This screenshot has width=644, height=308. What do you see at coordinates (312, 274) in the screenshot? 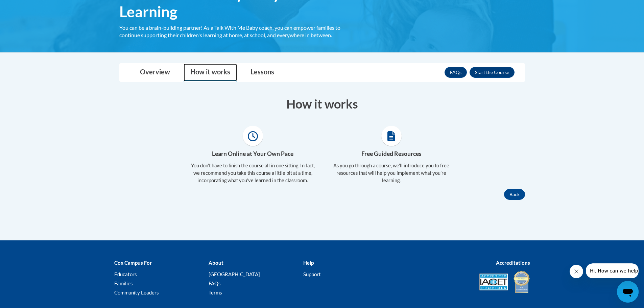
I see `a: Support` at bounding box center [312, 274].